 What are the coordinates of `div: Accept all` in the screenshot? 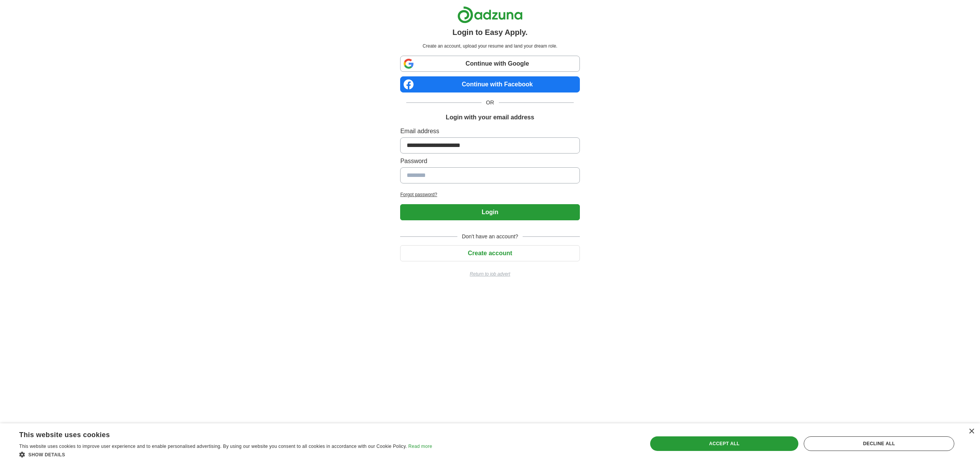 It's located at (724, 444).